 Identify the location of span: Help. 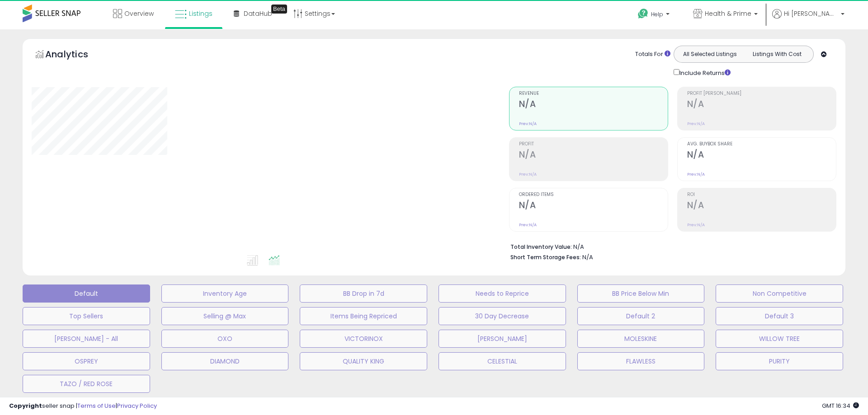
(657, 14).